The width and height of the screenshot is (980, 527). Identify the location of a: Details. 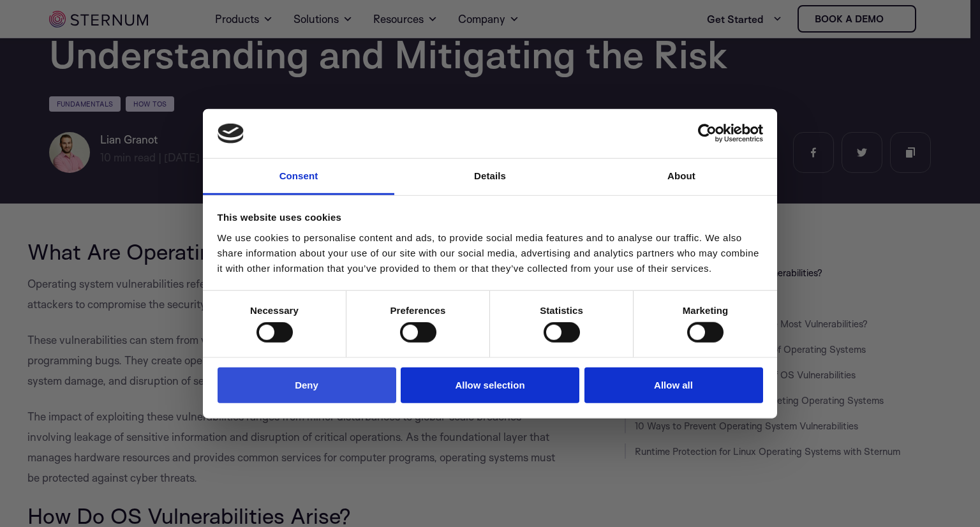
(490, 177).